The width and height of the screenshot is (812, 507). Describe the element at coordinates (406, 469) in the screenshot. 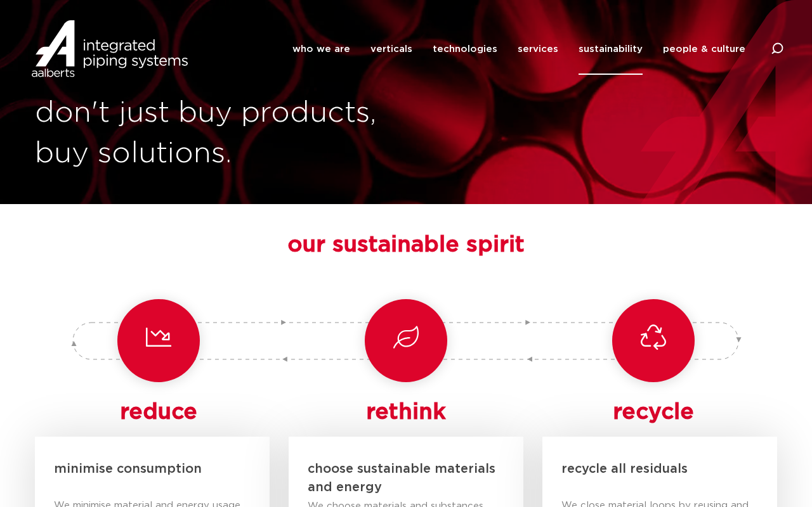

I see `h5: choose sustainable materials` at that location.